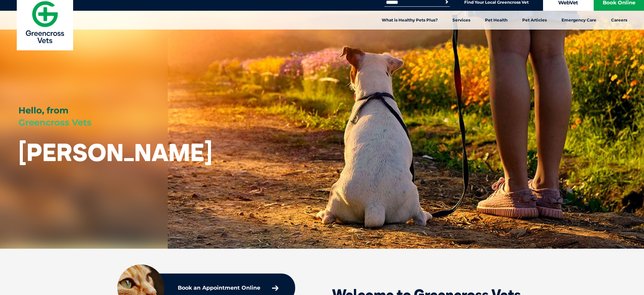 This screenshot has width=644, height=295. What do you see at coordinates (496, 20) in the screenshot?
I see `a: Pet Health` at bounding box center [496, 20].